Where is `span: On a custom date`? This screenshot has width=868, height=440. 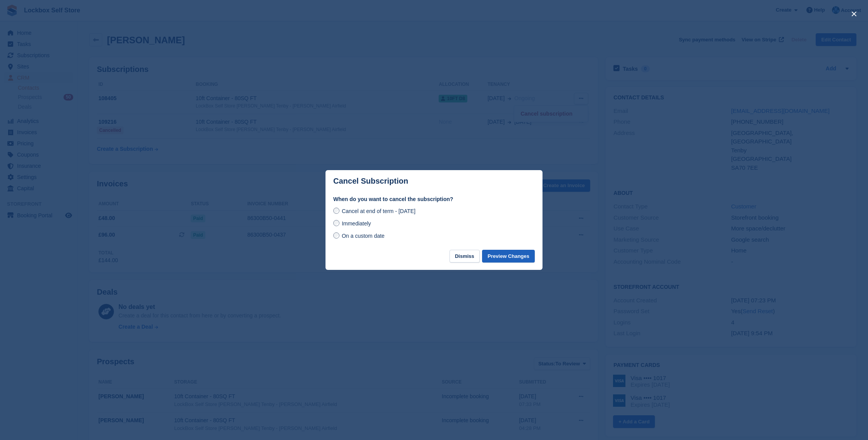
span: On a custom date is located at coordinates (363, 236).